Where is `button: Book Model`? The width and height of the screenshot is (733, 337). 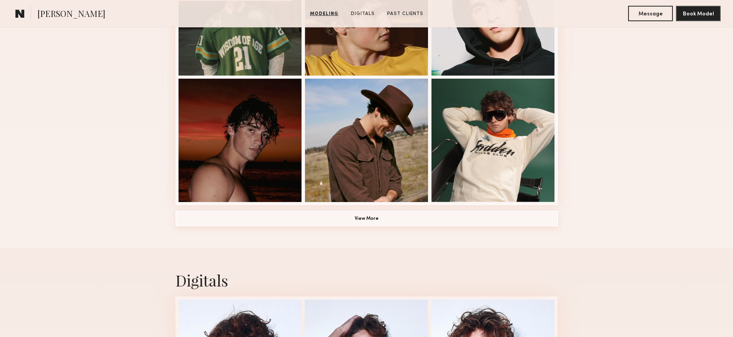
button: Book Model is located at coordinates (698, 13).